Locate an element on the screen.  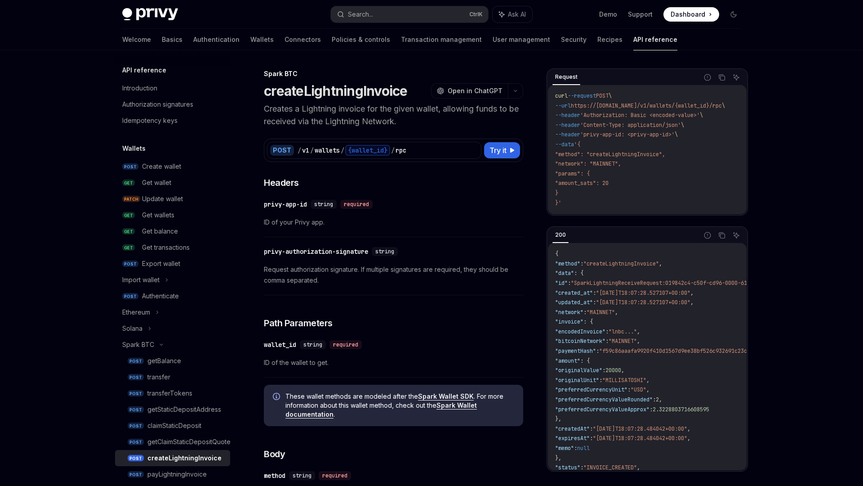
button: Try it is located at coordinates (502, 150).